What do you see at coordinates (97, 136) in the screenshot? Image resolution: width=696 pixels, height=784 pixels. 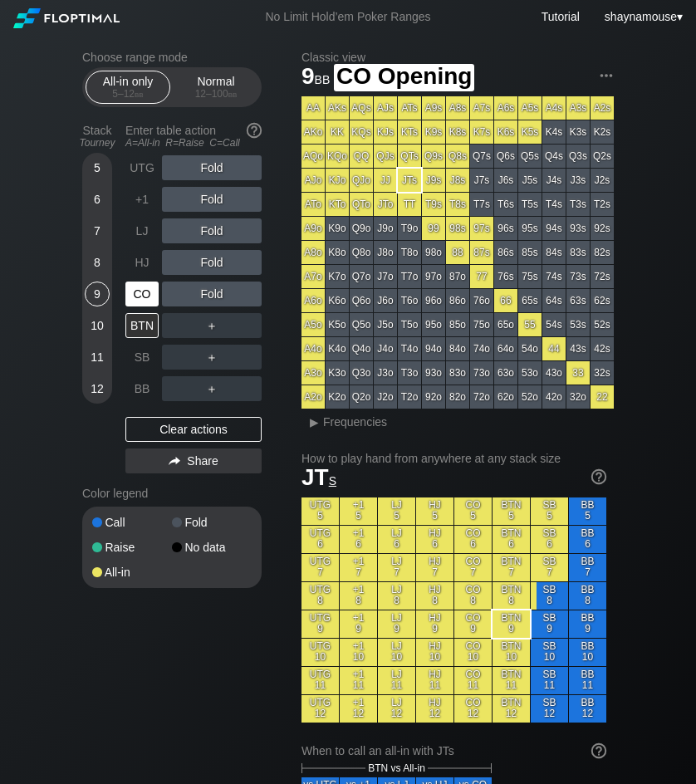 I see `div: Stack` at bounding box center [97, 136].